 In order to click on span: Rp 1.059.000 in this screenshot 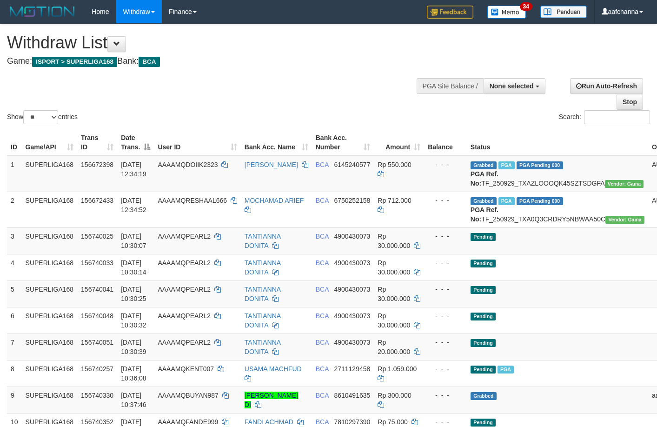, I will do `click(397, 369)`.